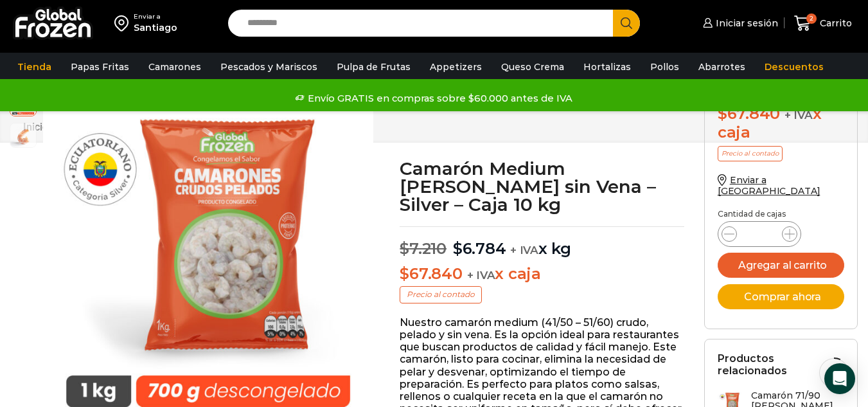 Image resolution: width=868 pixels, height=407 pixels. Describe the element at coordinates (782, 364) in the screenshot. I see `h2: Productos relacionados` at that location.